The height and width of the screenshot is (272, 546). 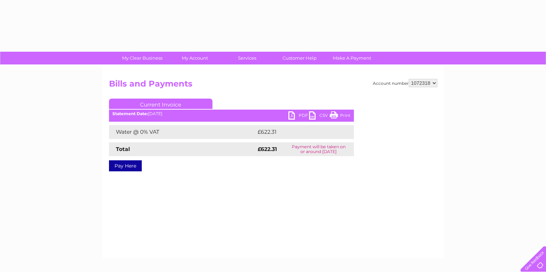 What do you see at coordinates (340, 116) in the screenshot?
I see `a: Print` at bounding box center [340, 116].